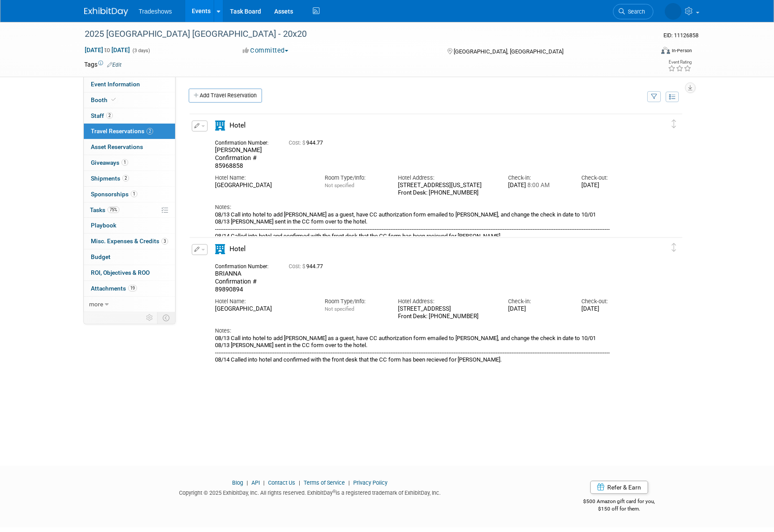  Describe the element at coordinates (96, 304) in the screenshot. I see `span: more` at that location.